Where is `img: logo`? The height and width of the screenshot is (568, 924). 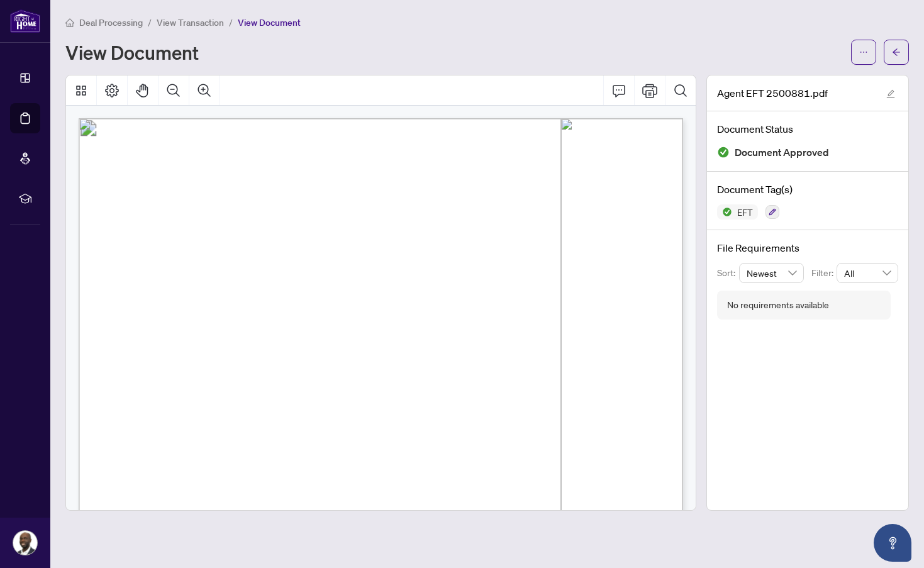 img: logo is located at coordinates (25, 21).